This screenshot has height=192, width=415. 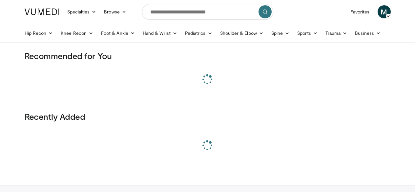 What do you see at coordinates (82, 12) in the screenshot?
I see `a: Specialties` at bounding box center [82, 12].